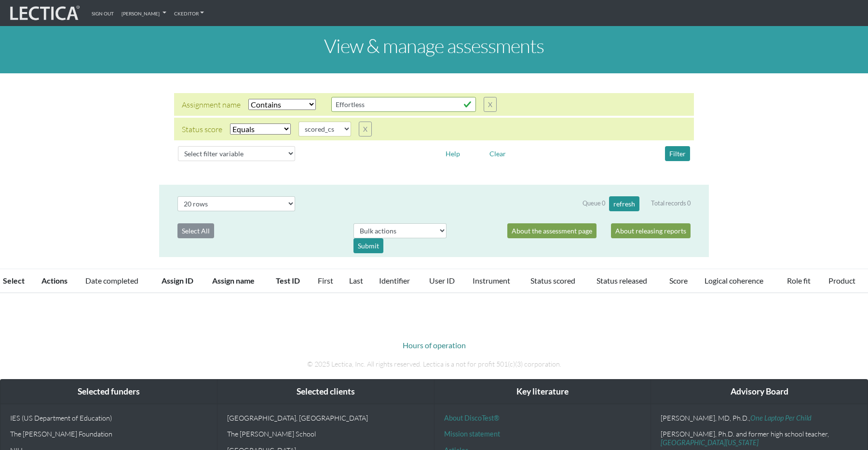  What do you see at coordinates (102, 13) in the screenshot?
I see `a: Sign out` at bounding box center [102, 13].